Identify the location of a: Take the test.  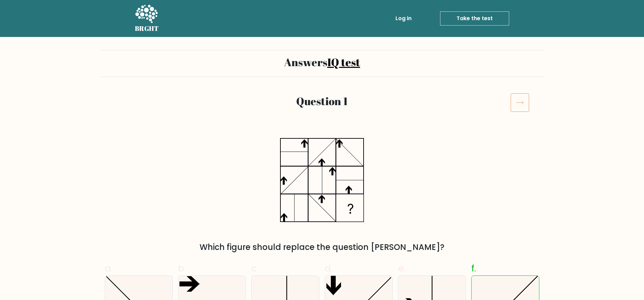
(475, 19).